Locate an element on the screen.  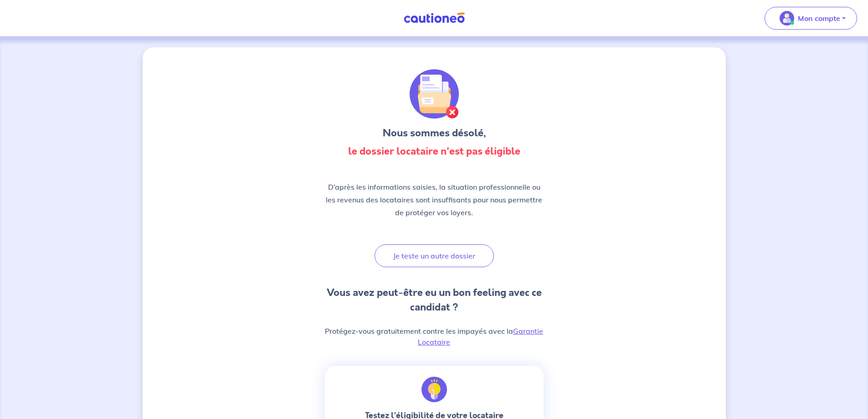
p: Protégez-vous gratuitement contre les impayés avec la is located at coordinates (434, 337).